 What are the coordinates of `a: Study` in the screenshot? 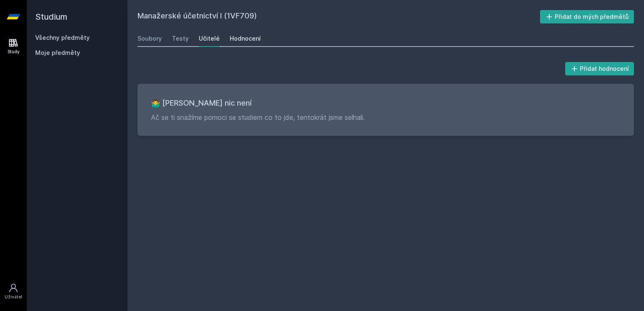 It's located at (13, 46).